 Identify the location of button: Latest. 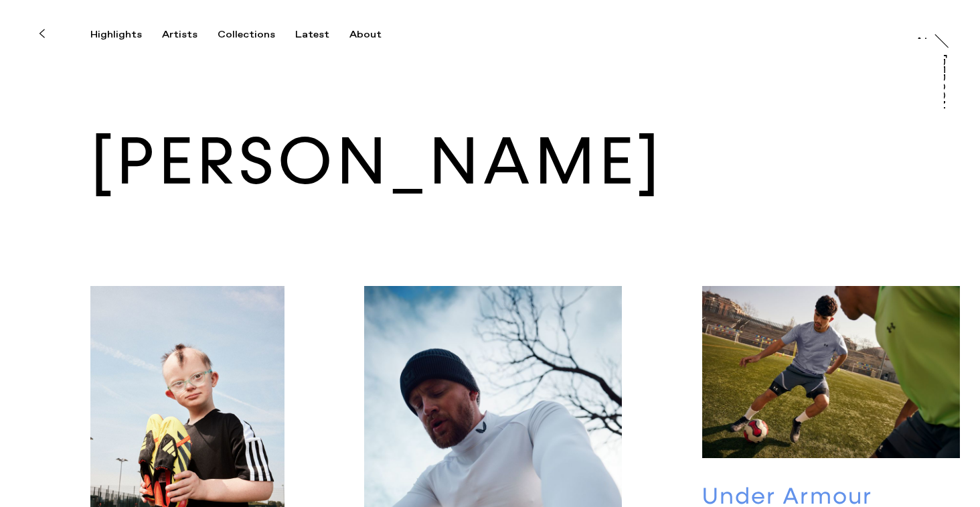
(322, 35).